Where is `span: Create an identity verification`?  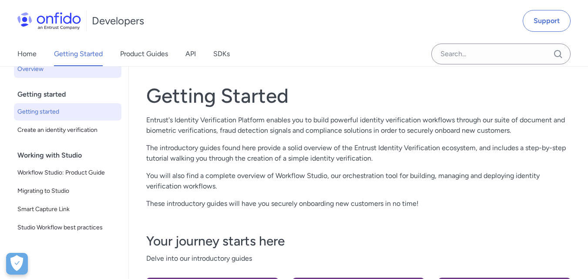 span: Create an identity verification is located at coordinates (67, 130).